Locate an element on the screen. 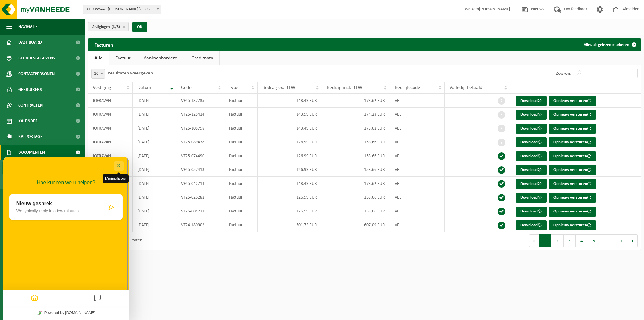 The height and width of the screenshot is (320, 644). td: VF25-105798 is located at coordinates (201, 128).